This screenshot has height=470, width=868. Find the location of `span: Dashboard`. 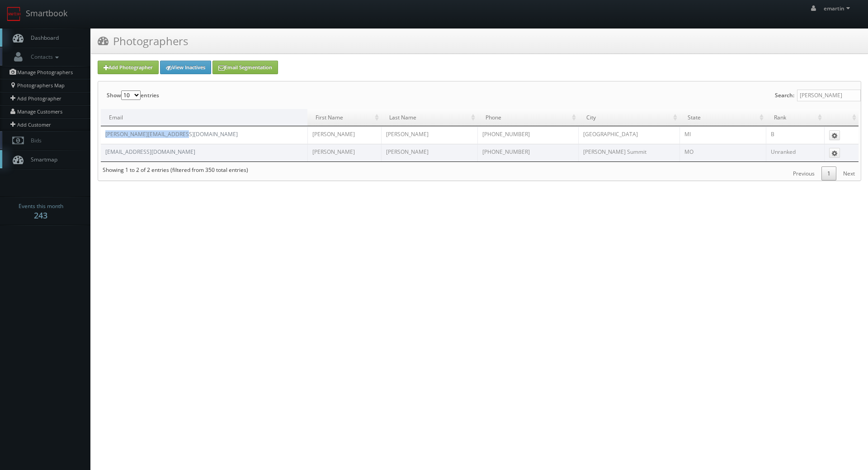

span: Dashboard is located at coordinates (43, 38).